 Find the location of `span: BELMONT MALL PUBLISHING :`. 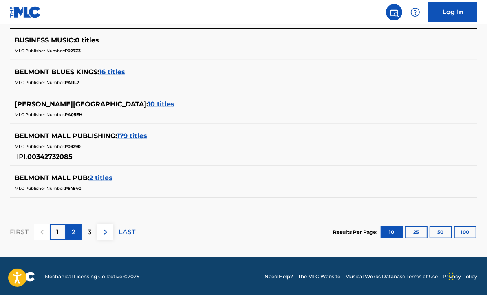

span: BELMONT MALL PUBLISHING : is located at coordinates (66, 136).